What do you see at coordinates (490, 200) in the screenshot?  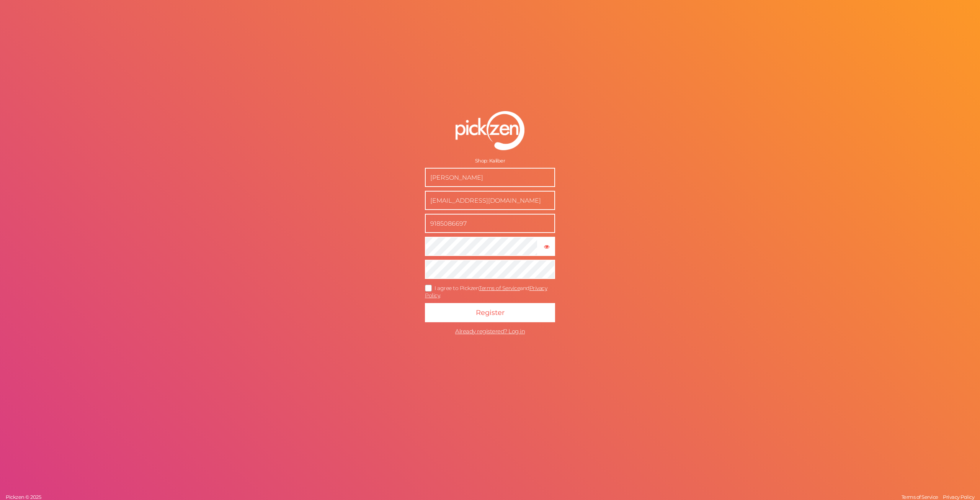 I see `input: Business e-mail` at bounding box center [490, 200].